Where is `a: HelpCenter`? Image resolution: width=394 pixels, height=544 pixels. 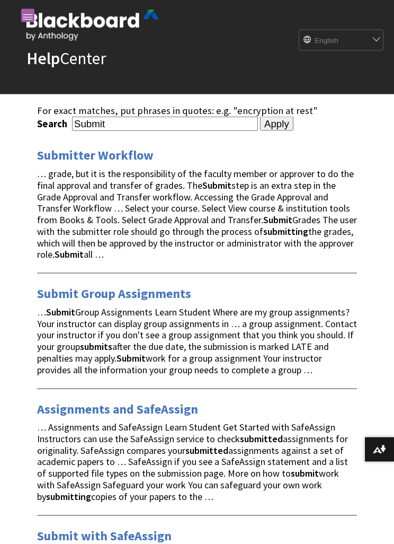 a: HelpCenter is located at coordinates (66, 58).